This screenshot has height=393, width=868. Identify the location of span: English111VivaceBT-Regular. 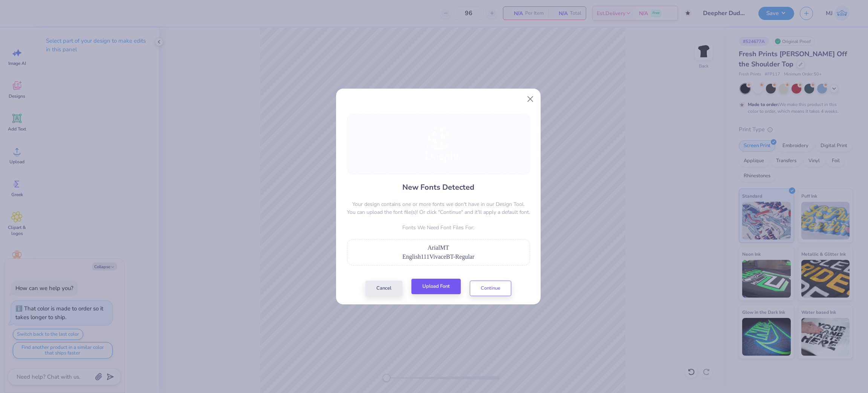
(438, 257).